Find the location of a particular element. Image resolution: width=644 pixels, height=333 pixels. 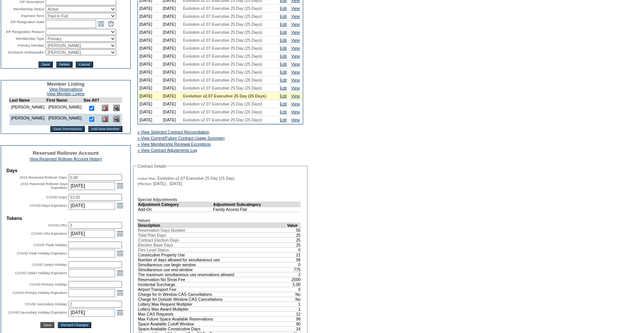

label: COVID Days: is located at coordinates (57, 197).